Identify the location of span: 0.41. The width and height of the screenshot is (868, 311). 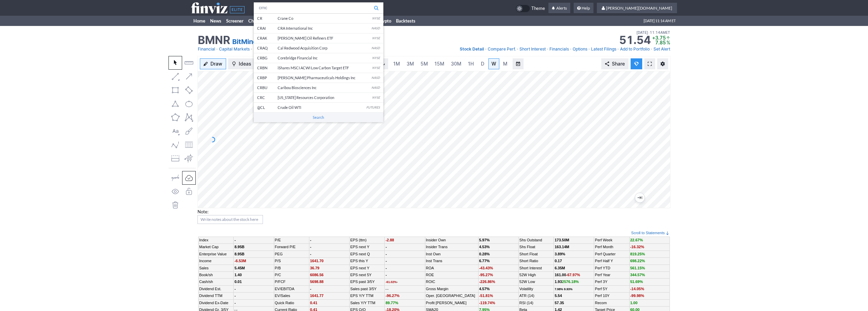
(313, 303).